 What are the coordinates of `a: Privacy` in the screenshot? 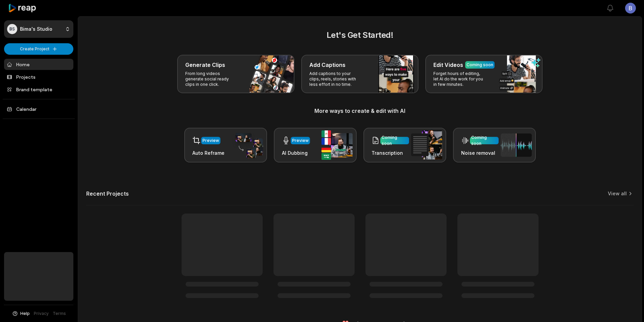 It's located at (41, 314).